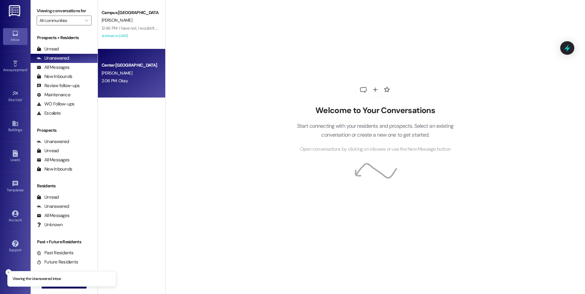 The image size is (585, 294). Describe the element at coordinates (115, 81) in the screenshot. I see `div: 2:06 PM: Okay` at that location.